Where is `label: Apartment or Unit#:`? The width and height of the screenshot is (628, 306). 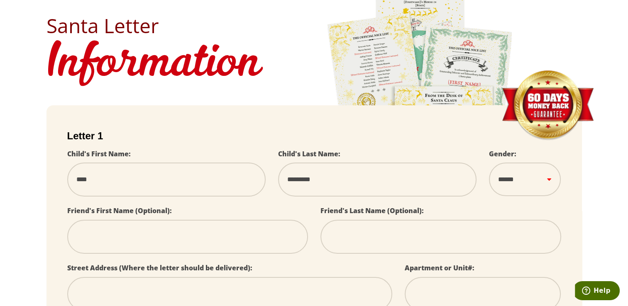
label: Apartment or Unit#: is located at coordinates (440, 268).